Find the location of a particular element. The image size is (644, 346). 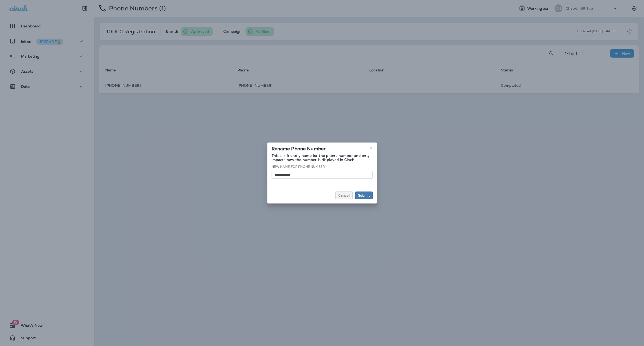

button: Cancel is located at coordinates (344, 195).